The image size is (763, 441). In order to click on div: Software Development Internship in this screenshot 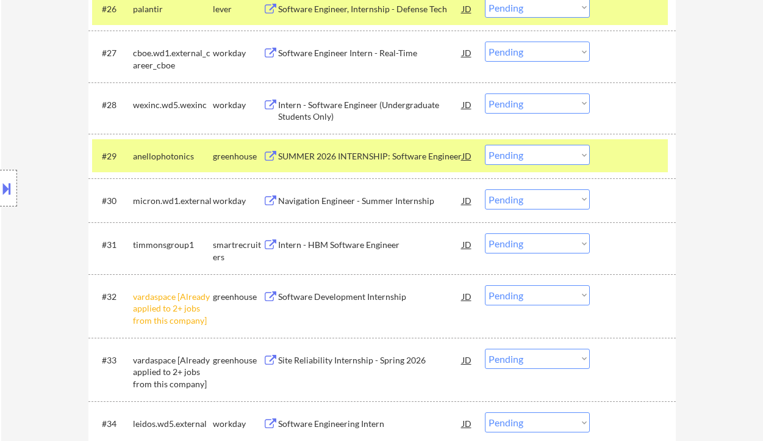, I will do `click(370, 297)`.